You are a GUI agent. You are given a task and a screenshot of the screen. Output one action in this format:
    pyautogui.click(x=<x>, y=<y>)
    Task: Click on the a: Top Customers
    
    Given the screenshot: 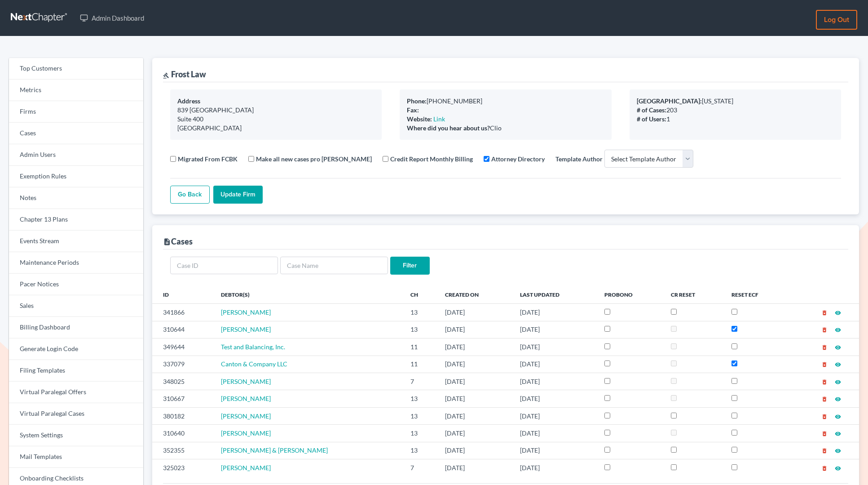 What is the action you would take?
    pyautogui.click(x=76, y=68)
    